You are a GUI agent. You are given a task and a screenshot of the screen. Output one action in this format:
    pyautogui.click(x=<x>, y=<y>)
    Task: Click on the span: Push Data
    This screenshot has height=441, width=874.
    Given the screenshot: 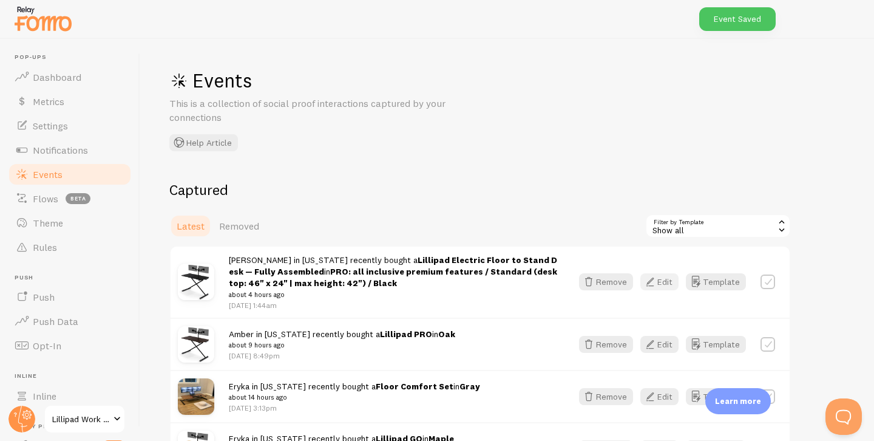 What is the action you would take?
    pyautogui.click(x=55, y=321)
    